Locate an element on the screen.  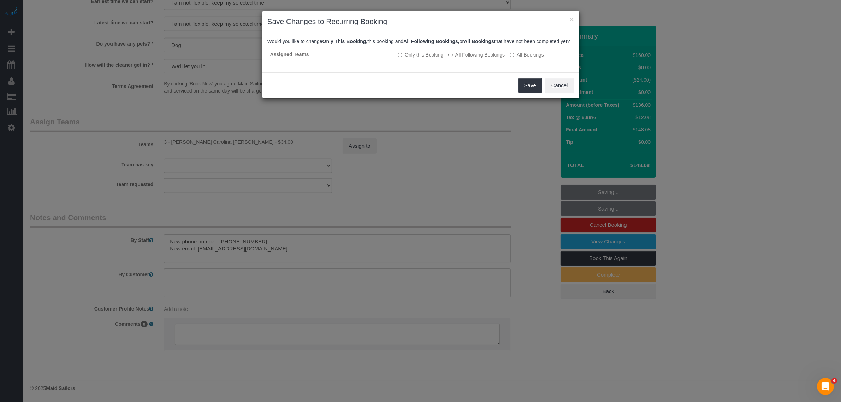
input: Only this Booking is located at coordinates (400, 55).